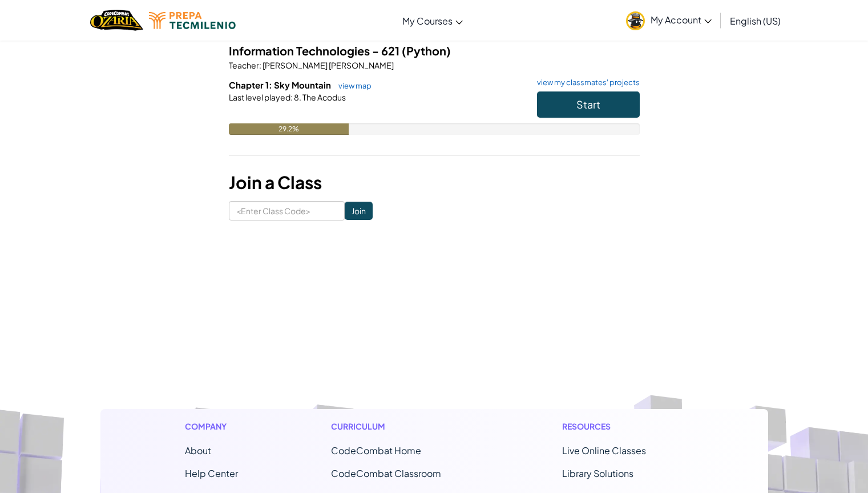  Describe the element at coordinates (286, 211) in the screenshot. I see `input: <Enter Class Code>` at that location.